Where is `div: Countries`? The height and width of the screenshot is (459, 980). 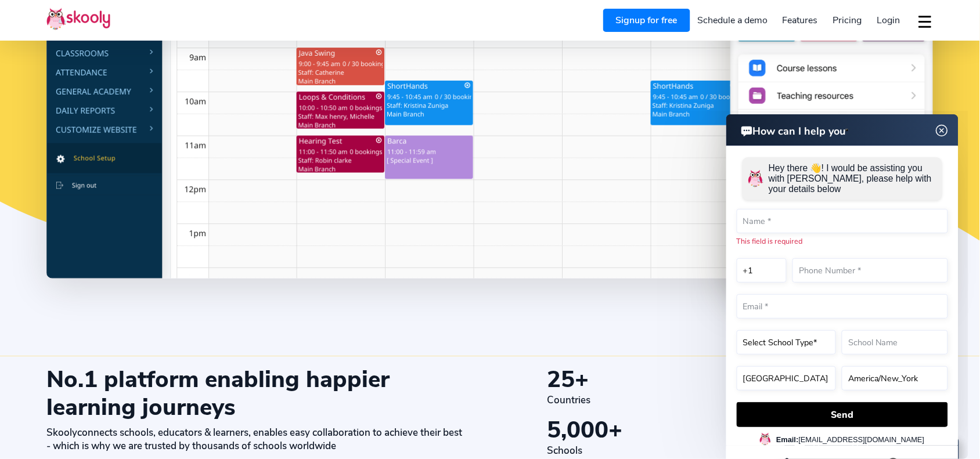
div: Countries is located at coordinates (641, 400).